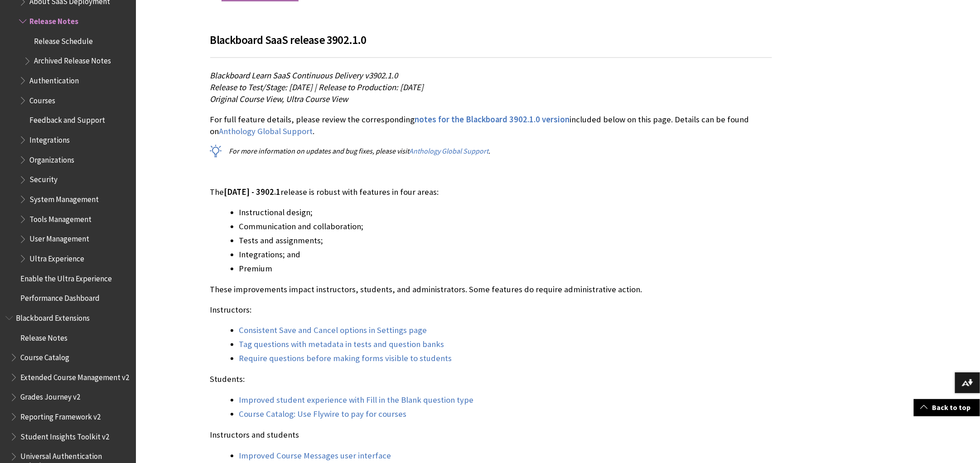  Describe the element at coordinates (492, 120) in the screenshot. I see `a: notes for the Blackboard 3902.1.0 version` at that location.